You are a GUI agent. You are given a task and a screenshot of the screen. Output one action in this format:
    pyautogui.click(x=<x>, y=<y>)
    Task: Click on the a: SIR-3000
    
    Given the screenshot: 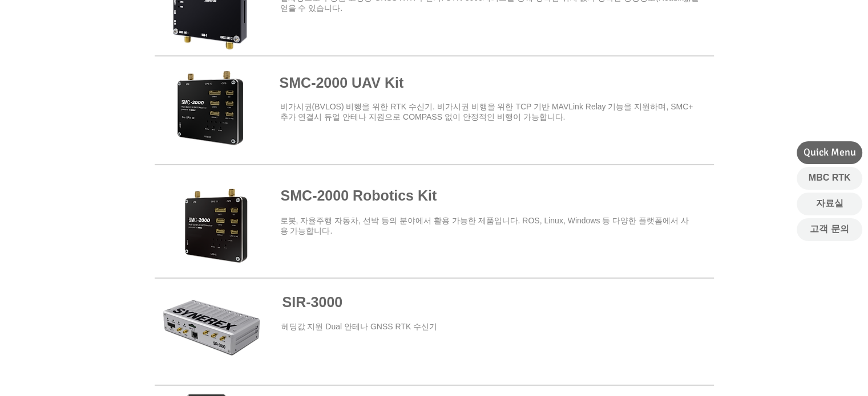 What is the action you would take?
    pyautogui.click(x=313, y=302)
    